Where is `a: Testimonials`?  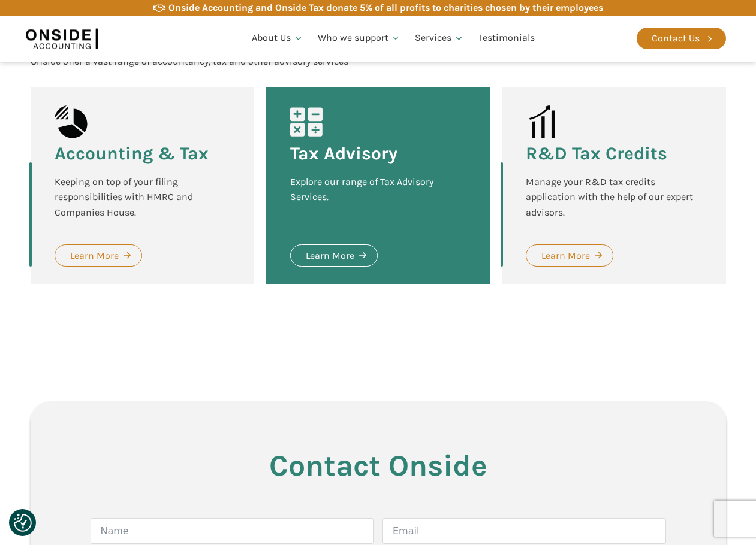 a: Testimonials is located at coordinates (507, 39).